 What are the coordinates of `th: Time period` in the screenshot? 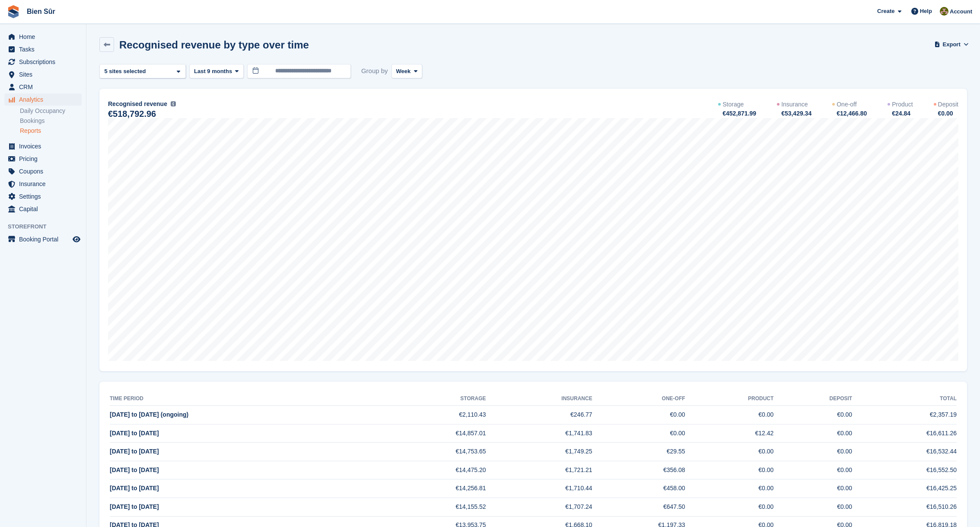 It's located at (245, 399).